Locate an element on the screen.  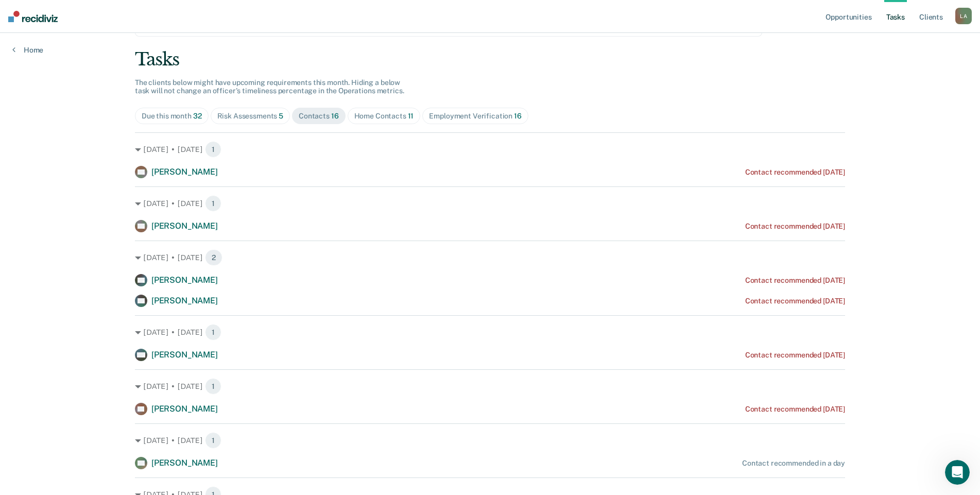
span: 32 is located at coordinates (197, 116).